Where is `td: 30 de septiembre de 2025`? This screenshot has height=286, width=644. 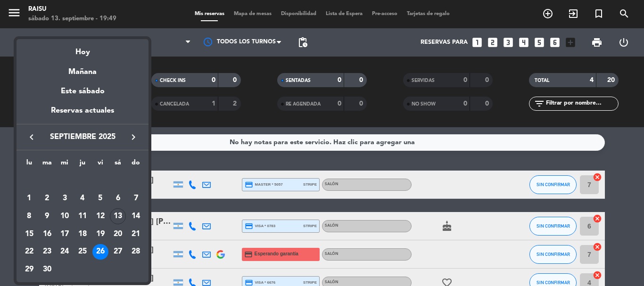
td: 30 de septiembre de 2025 is located at coordinates (47, 270).